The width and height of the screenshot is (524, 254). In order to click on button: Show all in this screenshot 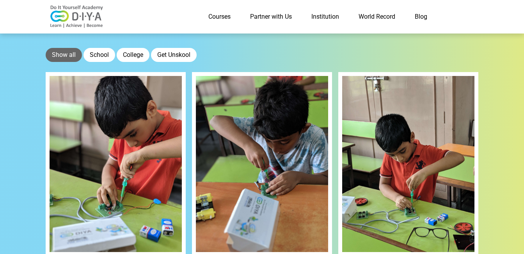, I will do `click(64, 55)`.